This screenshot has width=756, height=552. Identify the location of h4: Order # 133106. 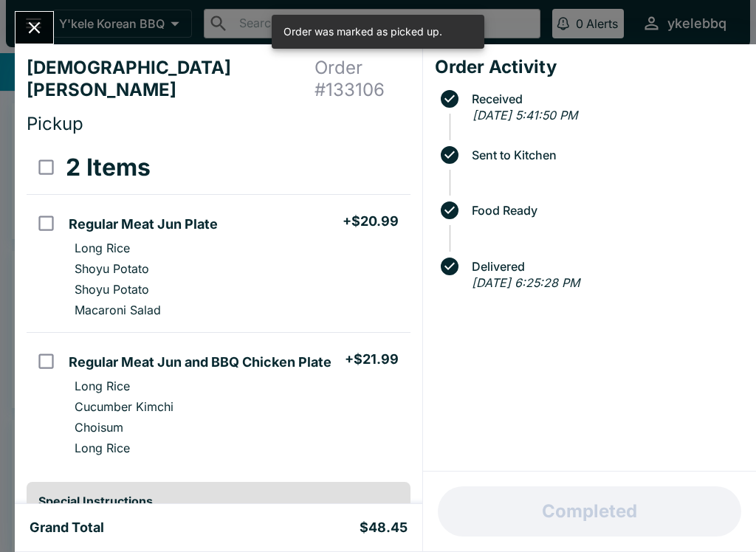
(363, 79).